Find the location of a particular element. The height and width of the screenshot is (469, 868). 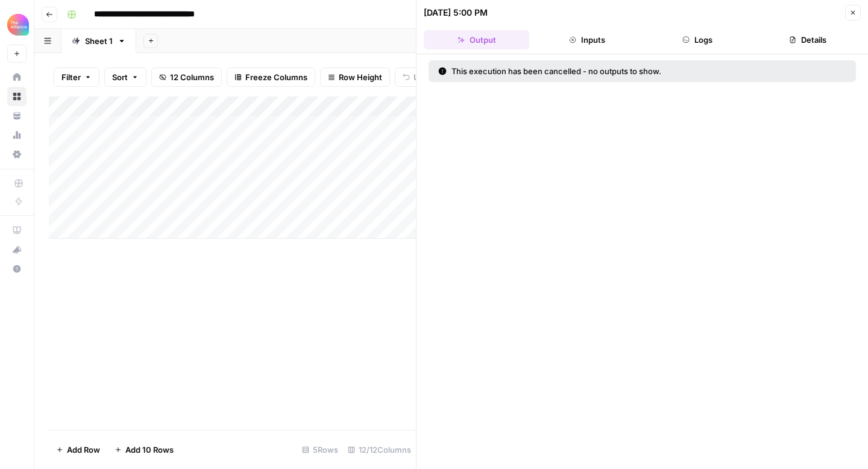

span: Sort is located at coordinates (120, 77).